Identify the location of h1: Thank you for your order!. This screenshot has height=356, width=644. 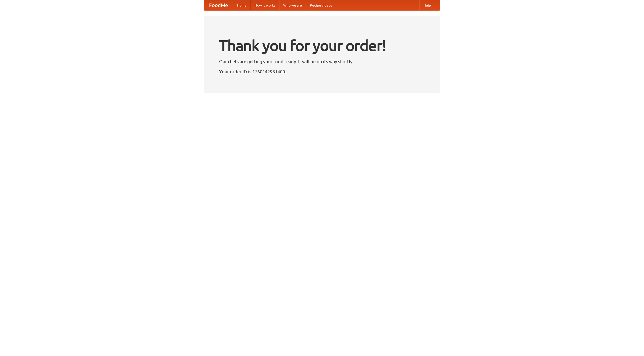
(322, 45).